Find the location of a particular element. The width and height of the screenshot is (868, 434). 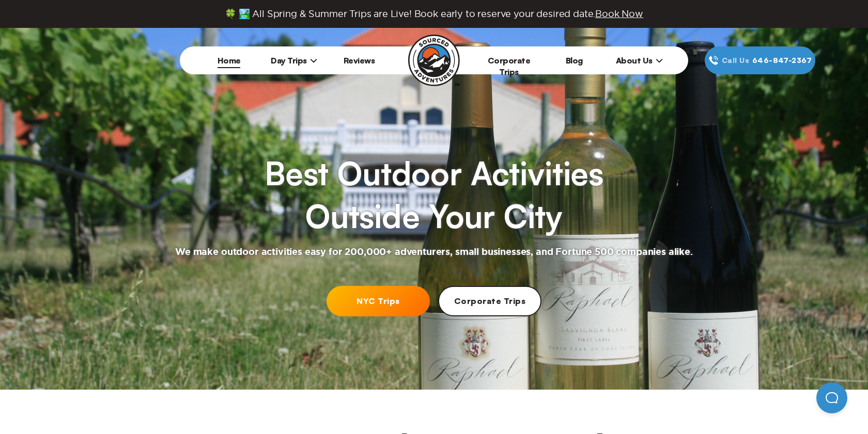

span: 646‍-847‍-2367 is located at coordinates (782, 61).